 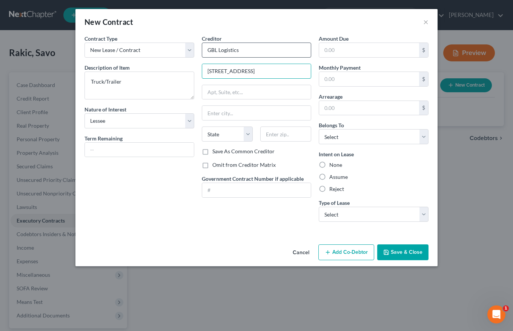 What do you see at coordinates (243, 152) in the screenshot?
I see `label: Save As Common Creditor` at bounding box center [243, 152].